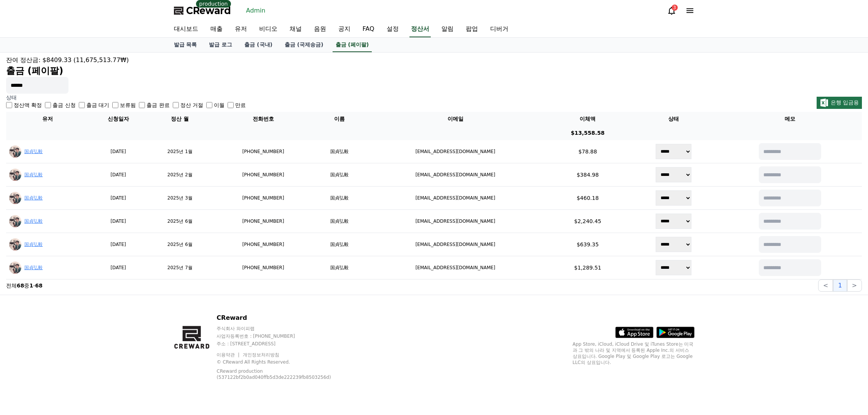 This screenshot has width=868, height=415. What do you see at coordinates (839, 103) in the screenshot?
I see `button: 은행 입금용` at bounding box center [839, 103].